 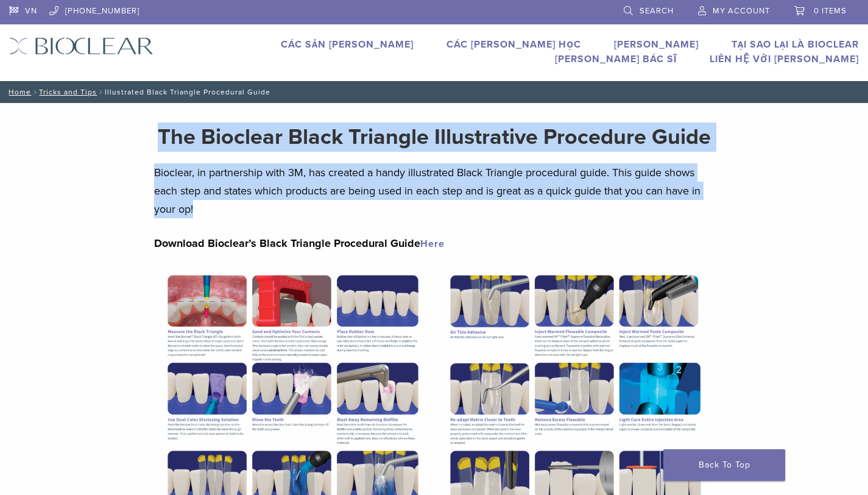 I want to click on span: My Account, so click(x=742, y=11).